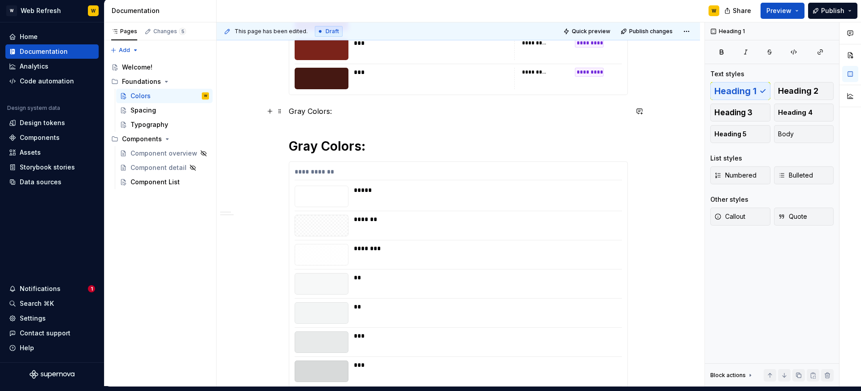 The height and width of the screenshot is (391, 861). What do you see at coordinates (143, 110) in the screenshot?
I see `div: Spacing` at bounding box center [143, 110].